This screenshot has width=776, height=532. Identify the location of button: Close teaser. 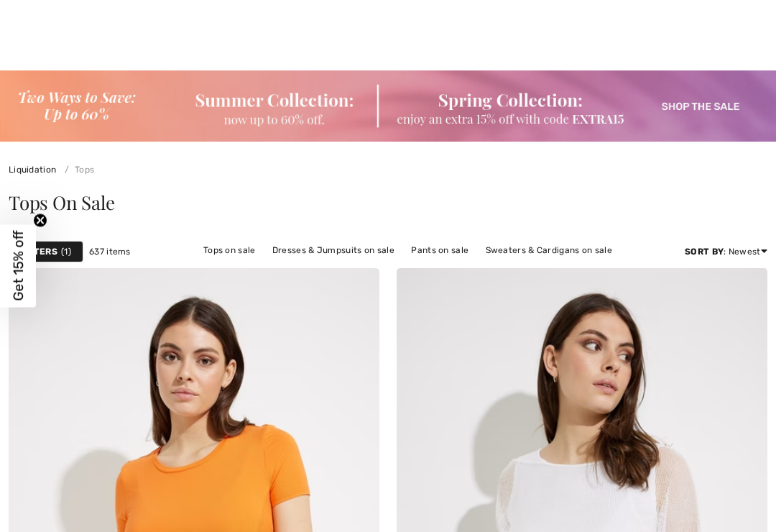
(40, 221).